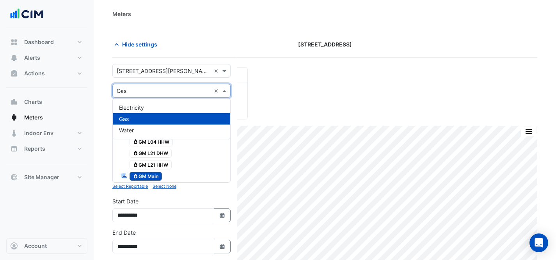 This screenshot has width=556, height=260. Describe the element at coordinates (164, 186) in the screenshot. I see `small: Select None` at that location.